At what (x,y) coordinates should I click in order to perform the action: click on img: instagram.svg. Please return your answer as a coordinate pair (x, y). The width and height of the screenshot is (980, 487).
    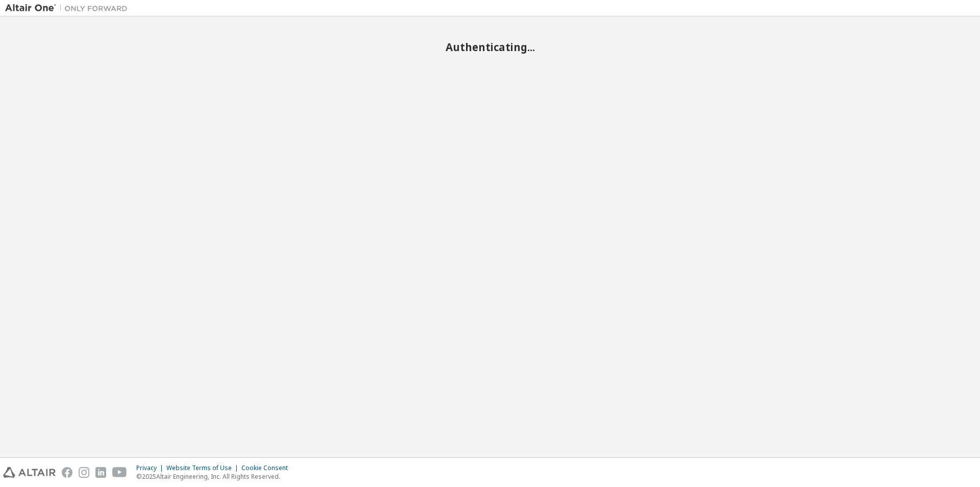
    Looking at the image, I should click on (84, 472).